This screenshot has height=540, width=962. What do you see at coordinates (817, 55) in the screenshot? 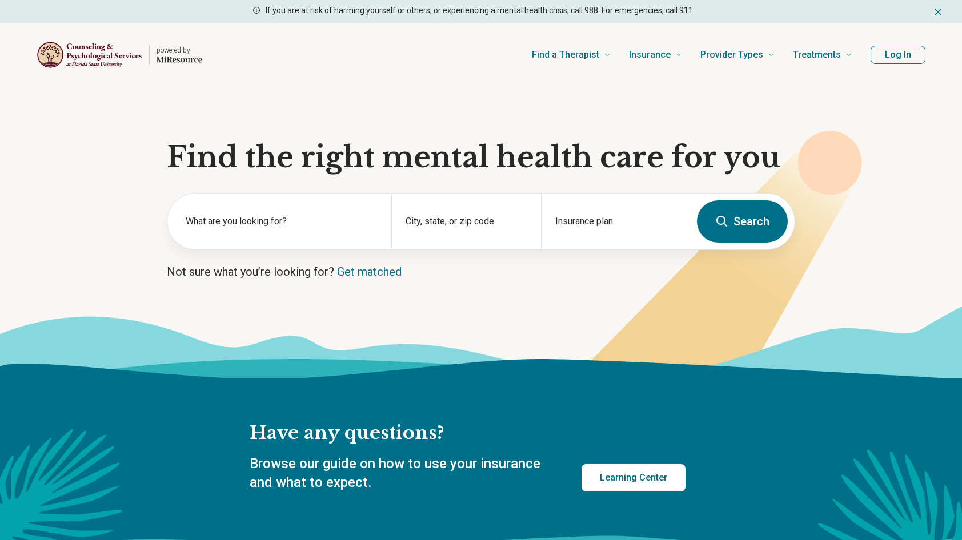
I see `span: Treatments` at bounding box center [817, 55].